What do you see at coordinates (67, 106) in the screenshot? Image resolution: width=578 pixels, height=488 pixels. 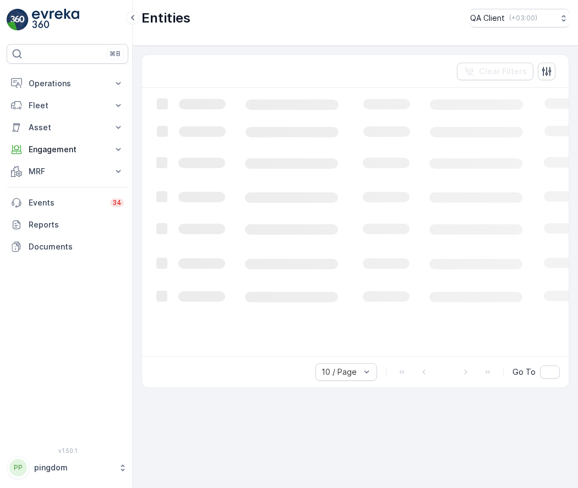 I see `p: Fleet` at bounding box center [67, 106].